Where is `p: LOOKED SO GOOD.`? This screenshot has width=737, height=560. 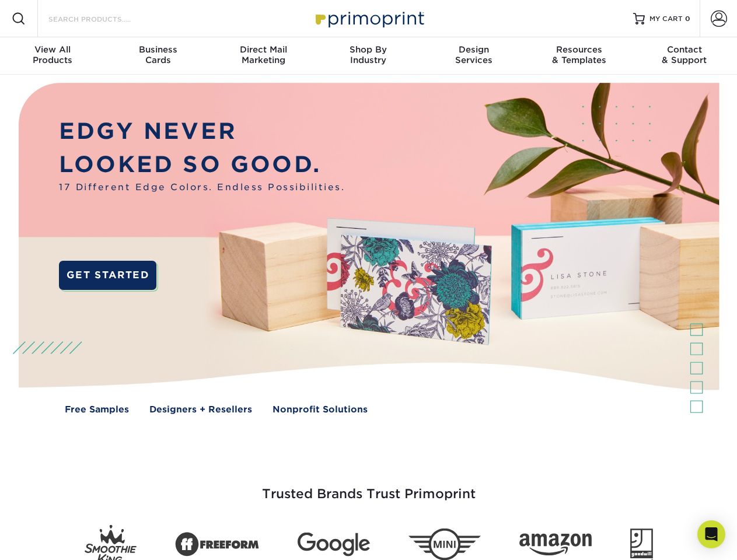
p: LOOKED SO GOOD. is located at coordinates (202, 165).